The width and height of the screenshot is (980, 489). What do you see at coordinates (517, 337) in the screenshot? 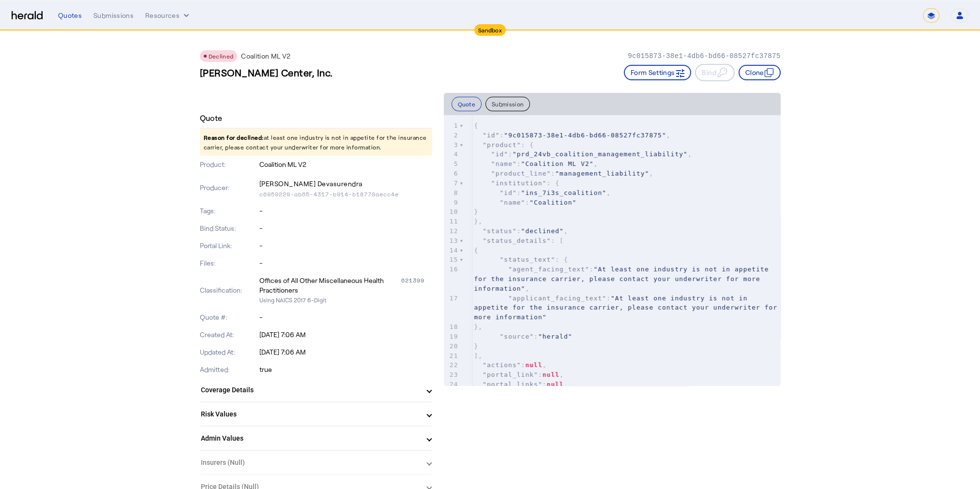
I see `span: "source"` at bounding box center [517, 337].